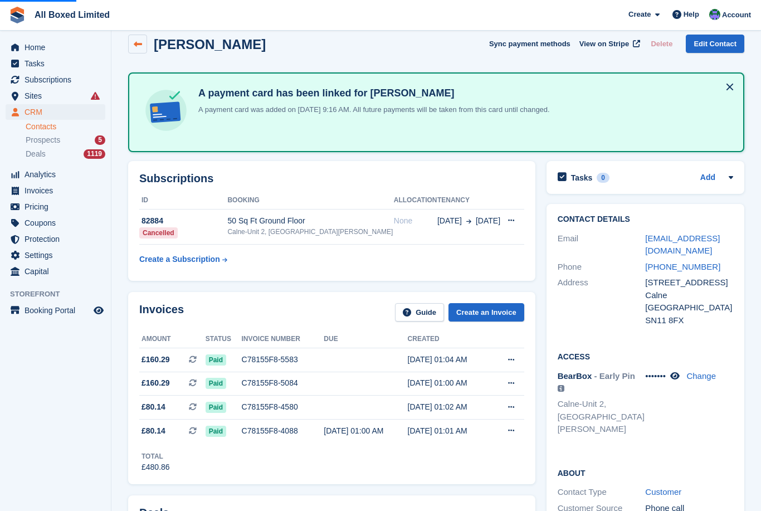  I want to click on div: 50 Sq Ft Ground Floor, so click(310, 220).